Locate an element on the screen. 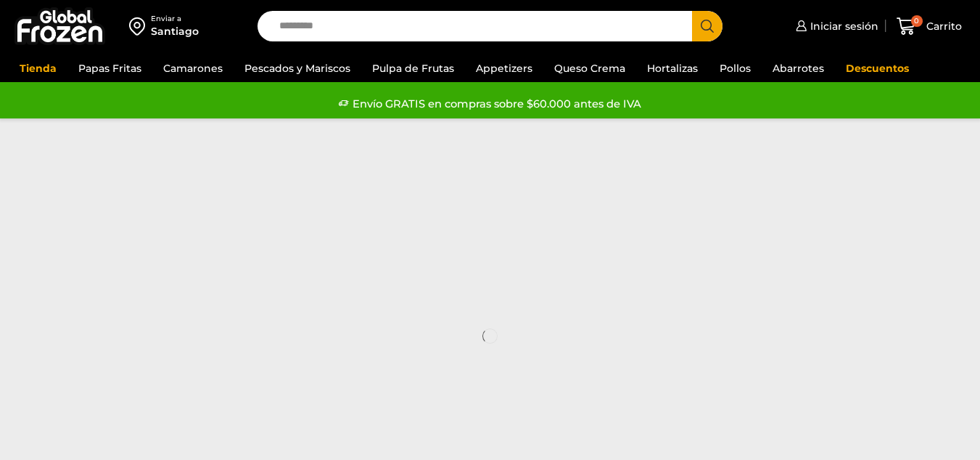 The image size is (980, 460). button: Search button is located at coordinates (708, 27).